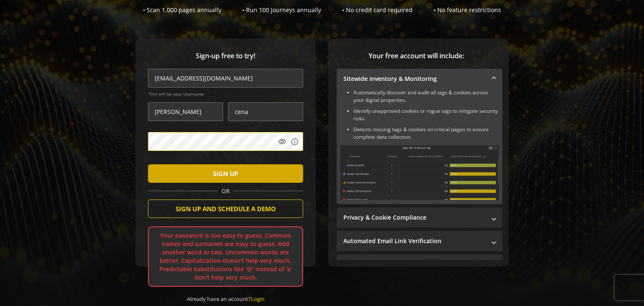 Image resolution: width=644 pixels, height=306 pixels. Describe the element at coordinates (226, 257) in the screenshot. I see `div: Your password is too easy to guess. Common names and surnames are easy to guess. Add another word...` at that location.